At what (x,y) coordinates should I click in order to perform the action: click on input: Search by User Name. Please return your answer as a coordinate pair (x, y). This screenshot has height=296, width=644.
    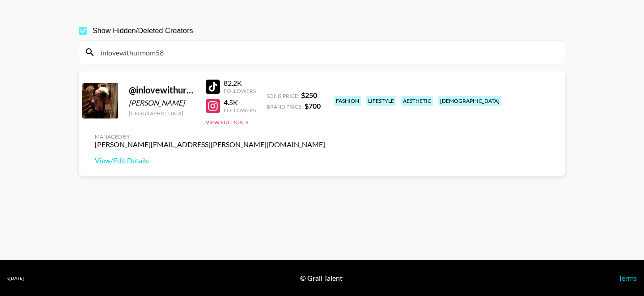
    Looking at the image, I should click on (328, 52).